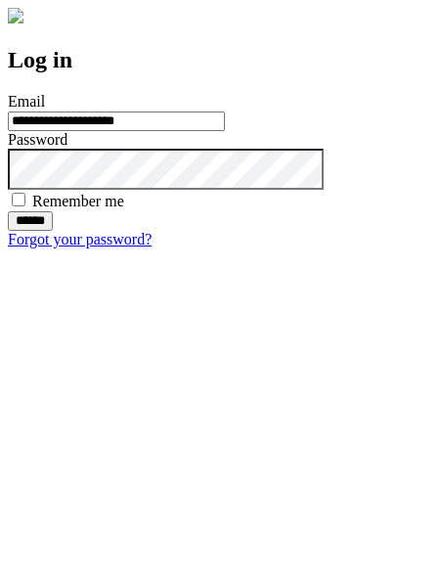 Image resolution: width=440 pixels, height=583 pixels. What do you see at coordinates (37, 139) in the screenshot?
I see `label: Password` at bounding box center [37, 139].